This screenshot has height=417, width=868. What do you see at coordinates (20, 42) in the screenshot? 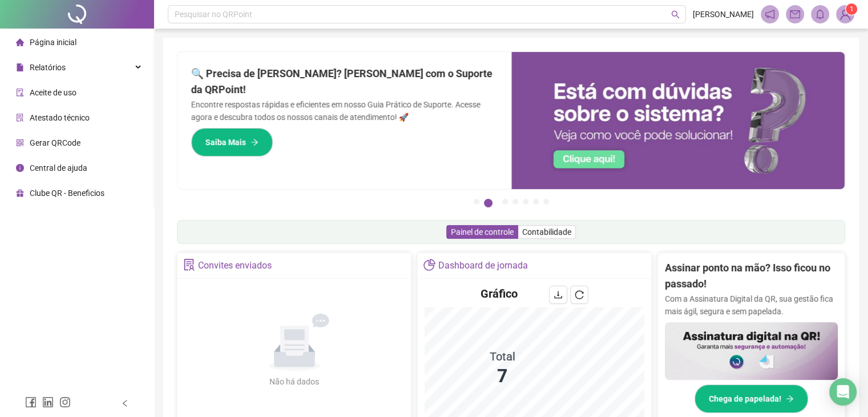
I see `span: home` at bounding box center [20, 42].